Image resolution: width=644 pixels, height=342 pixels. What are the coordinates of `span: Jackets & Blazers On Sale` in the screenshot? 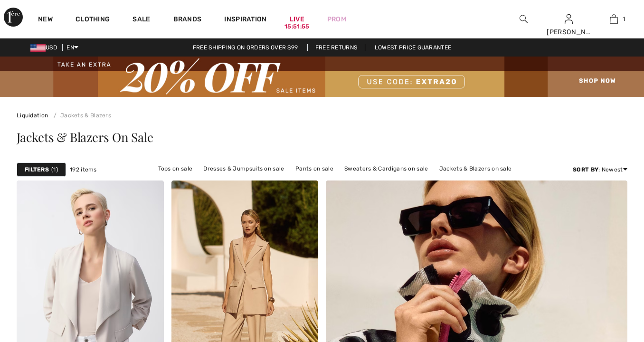 It's located at (85, 137).